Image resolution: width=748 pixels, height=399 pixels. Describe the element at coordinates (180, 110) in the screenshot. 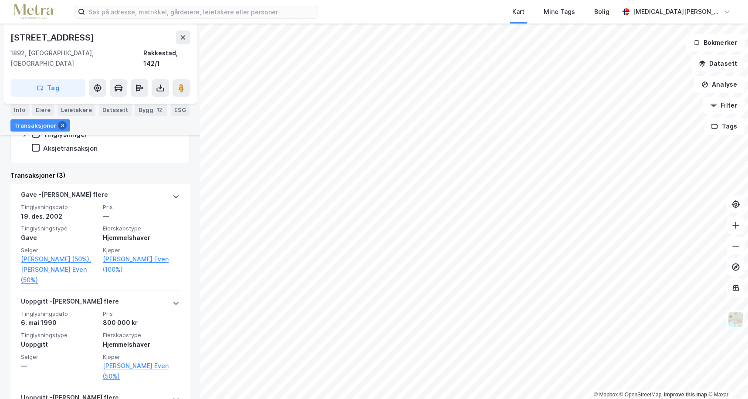

I see `div: ESG` at that location.